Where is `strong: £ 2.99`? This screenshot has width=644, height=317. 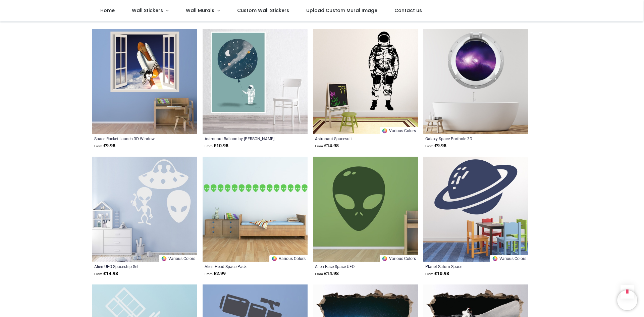 strong: £ 2.99 is located at coordinates (215, 274).